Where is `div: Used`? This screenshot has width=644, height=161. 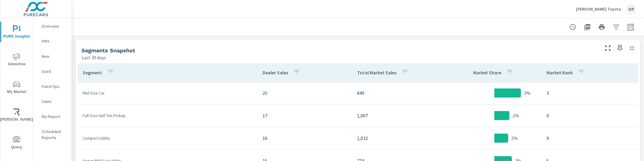
div: Used is located at coordinates (52, 71).